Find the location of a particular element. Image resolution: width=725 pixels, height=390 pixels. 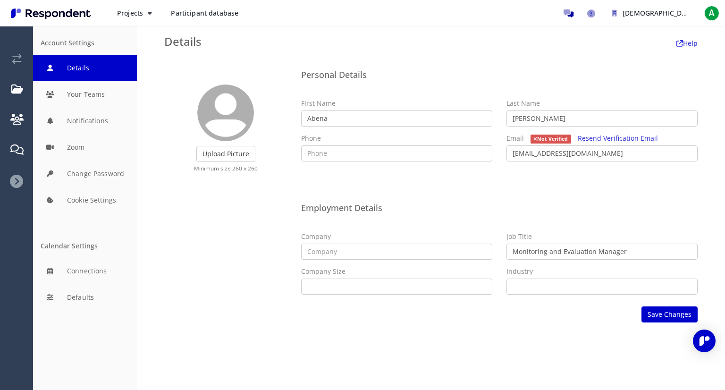

button: Your Teams is located at coordinates (85, 94).